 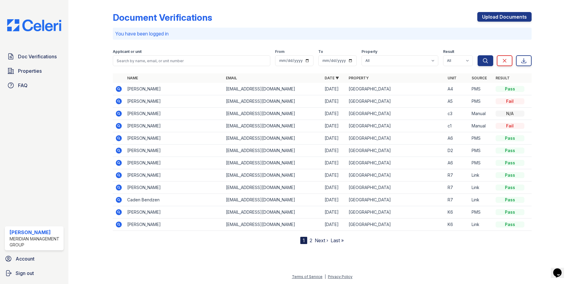 I want to click on a: Terms of Service, so click(x=307, y=276).